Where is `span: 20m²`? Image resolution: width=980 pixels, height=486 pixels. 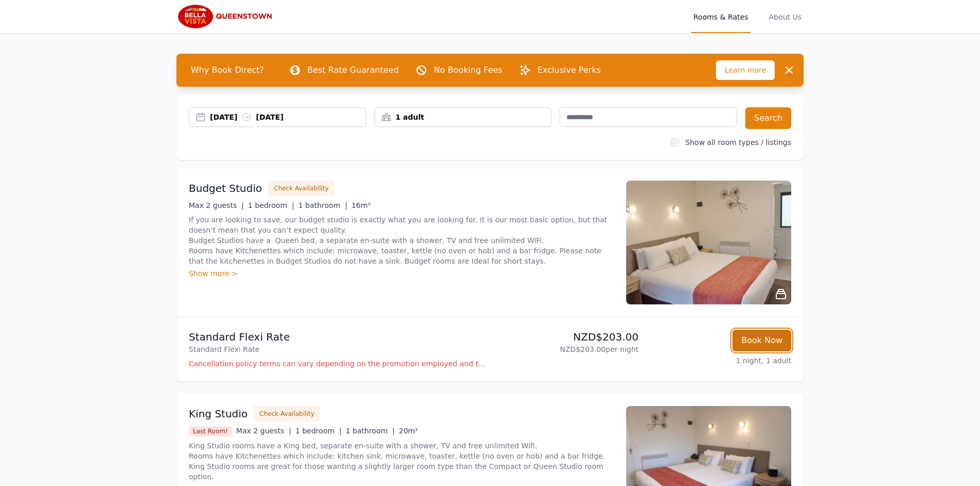 span: 20m² is located at coordinates (408, 431).